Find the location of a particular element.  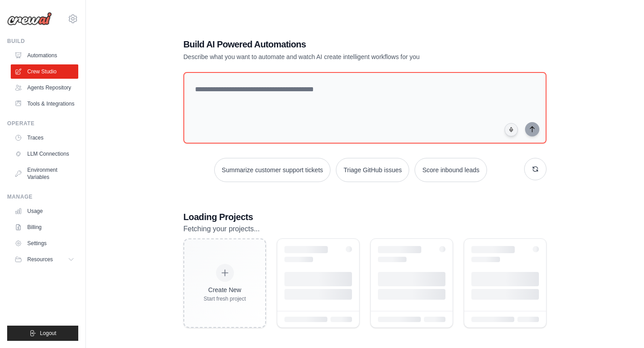

a: Usage is located at coordinates (44, 211).